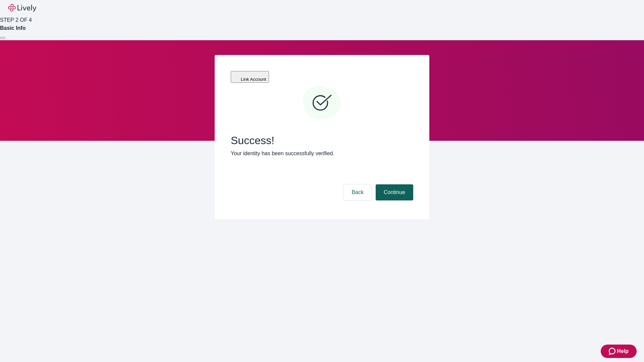  What do you see at coordinates (395, 192) in the screenshot?
I see `button: Continue` at bounding box center [395, 192].